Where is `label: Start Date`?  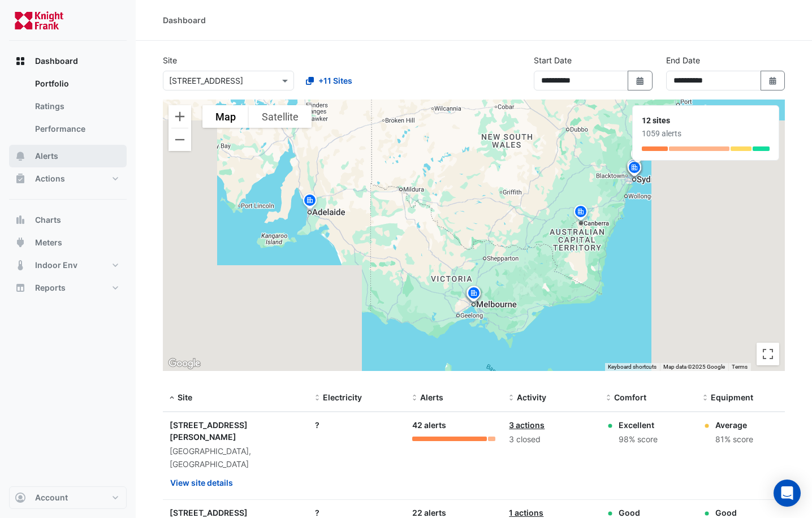 label: Start Date is located at coordinates (553, 60).